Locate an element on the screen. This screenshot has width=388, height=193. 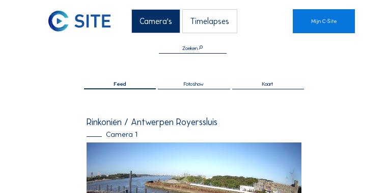
div: Rinkoniën / Antwerpen Royerssluis is located at coordinates (194, 122).